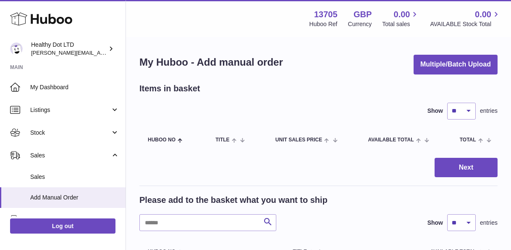 The height and width of the screenshot is (250, 511). Describe the element at coordinates (363, 14) in the screenshot. I see `strong: GBP` at that location.